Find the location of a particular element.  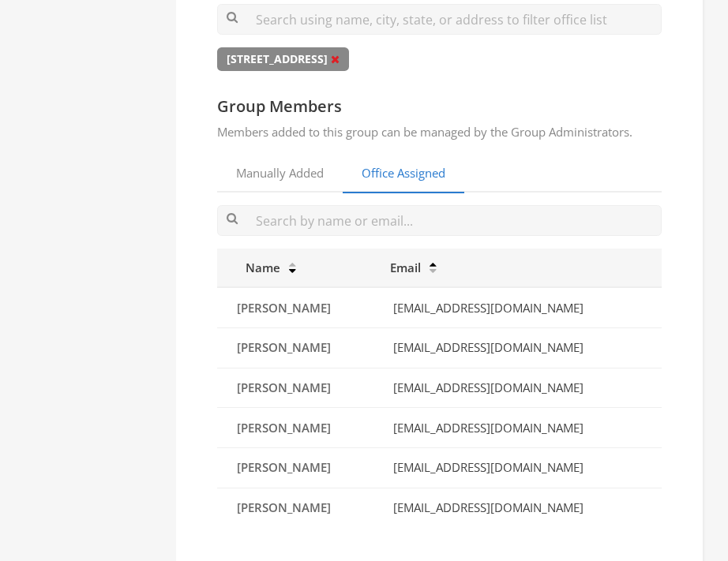

i: Remove office is located at coordinates (335, 59).